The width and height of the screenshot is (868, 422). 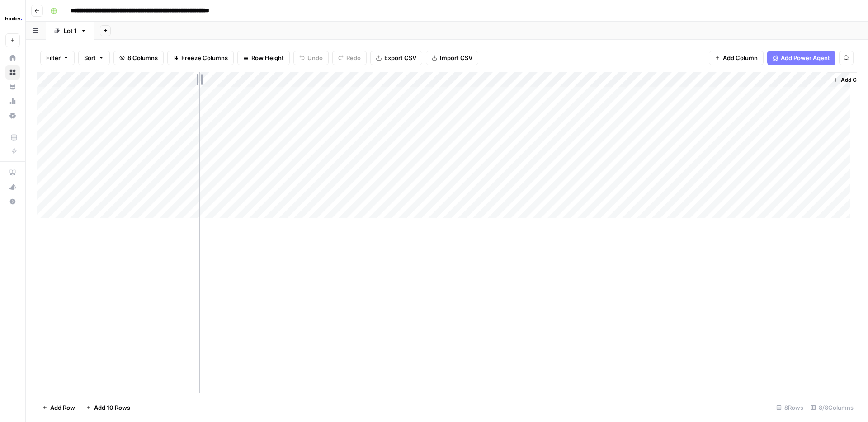 I want to click on button: Add Column, so click(x=736, y=58).